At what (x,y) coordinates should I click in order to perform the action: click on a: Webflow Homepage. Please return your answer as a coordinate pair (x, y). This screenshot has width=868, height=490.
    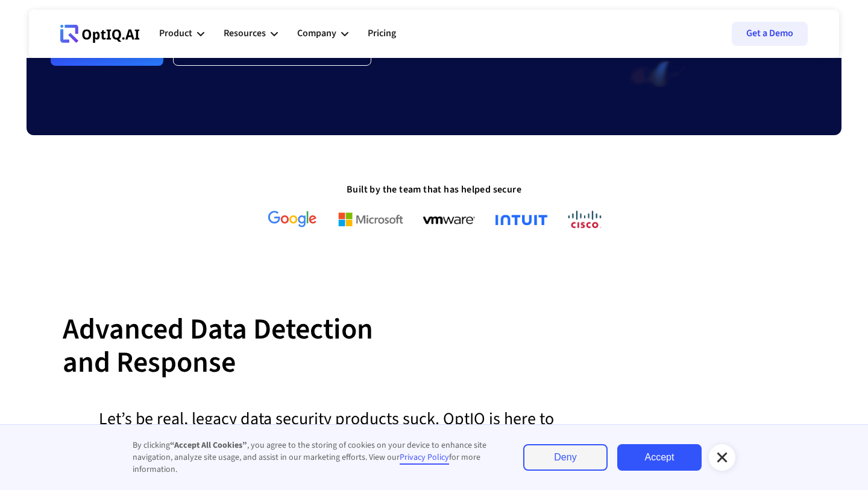
    Looking at the image, I should click on (100, 34).